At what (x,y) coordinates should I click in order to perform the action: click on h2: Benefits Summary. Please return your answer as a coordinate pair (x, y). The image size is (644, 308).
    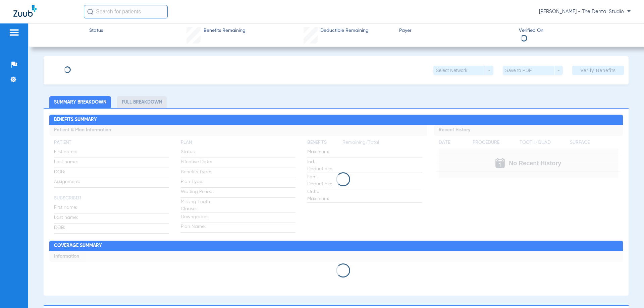
    Looking at the image, I should click on (336, 120).